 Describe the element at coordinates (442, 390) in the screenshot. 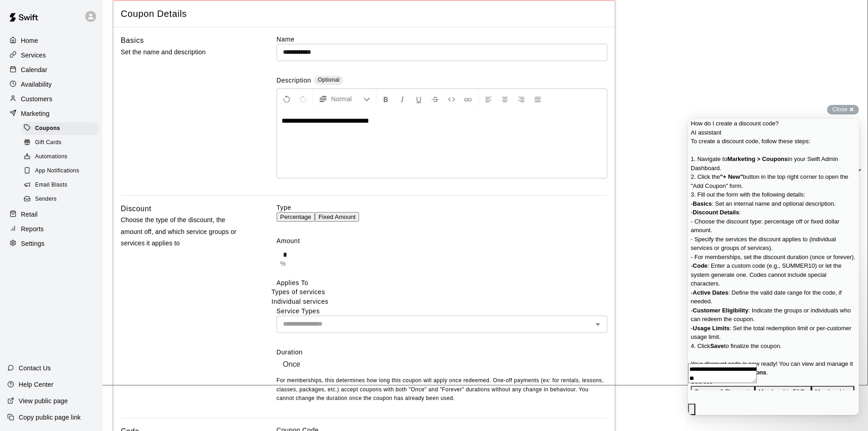

I see `p: For memberships, this determines how long this coupon will apply once redeemed. One-off payments ...` at that location.